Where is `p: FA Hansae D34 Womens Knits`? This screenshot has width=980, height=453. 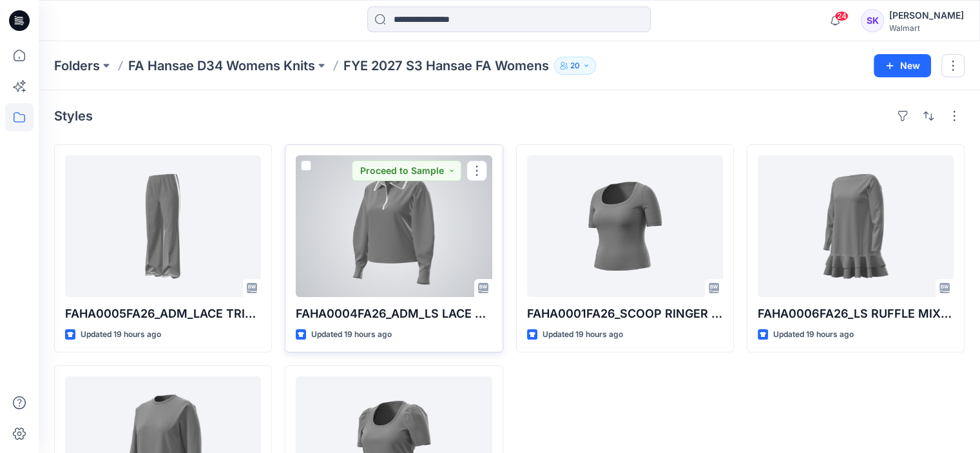
p: FA Hansae D34 Womens Knits is located at coordinates (221, 66).